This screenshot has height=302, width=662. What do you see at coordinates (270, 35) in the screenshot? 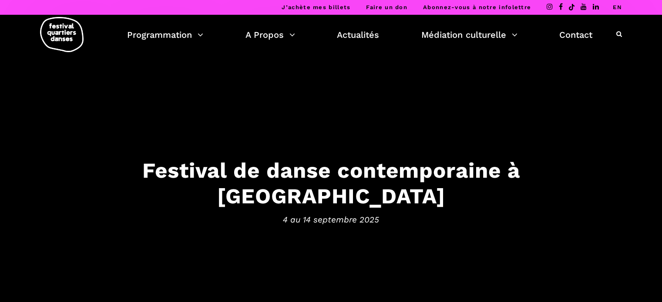
I see `a: A Propos` at bounding box center [270, 35].